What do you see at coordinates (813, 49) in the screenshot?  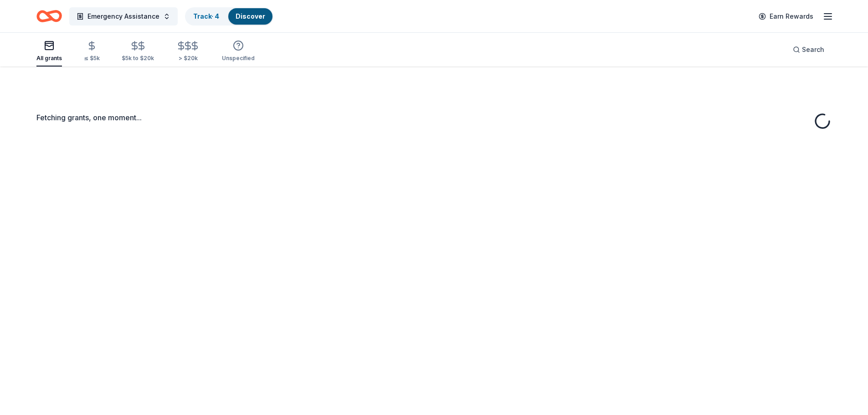 I see `span: Search` at bounding box center [813, 49].